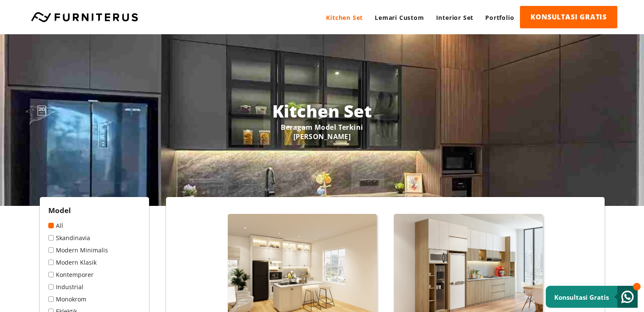 This screenshot has width=644, height=312. Describe the element at coordinates (94, 299) in the screenshot. I see `a: Monokrom` at that location.